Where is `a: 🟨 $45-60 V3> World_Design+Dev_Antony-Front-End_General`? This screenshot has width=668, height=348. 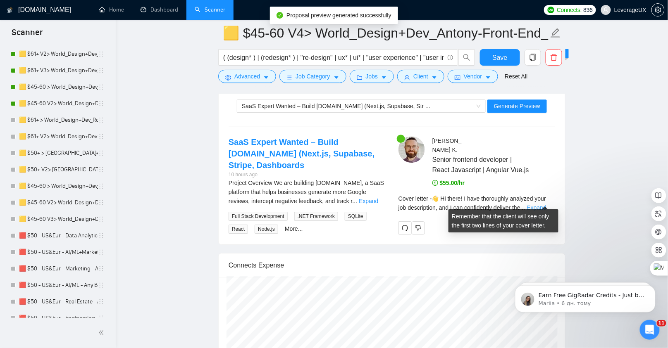 a: 🟨 $45-60 V3> World_Design+Dev_Antony-Front-End_General is located at coordinates (58, 219).